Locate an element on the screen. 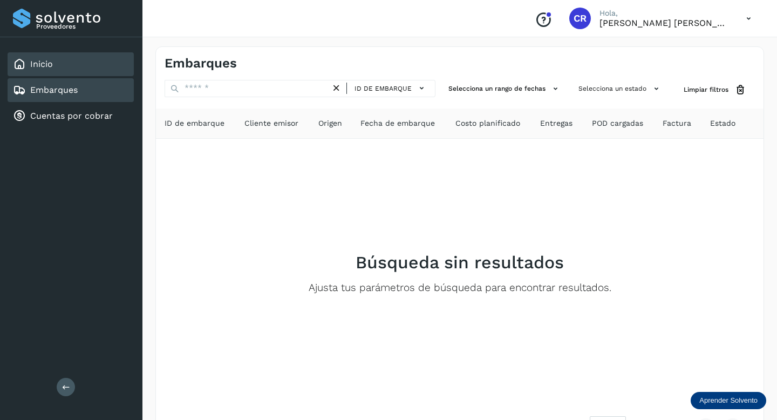  a: Cuentas por cobrar is located at coordinates (71, 115).